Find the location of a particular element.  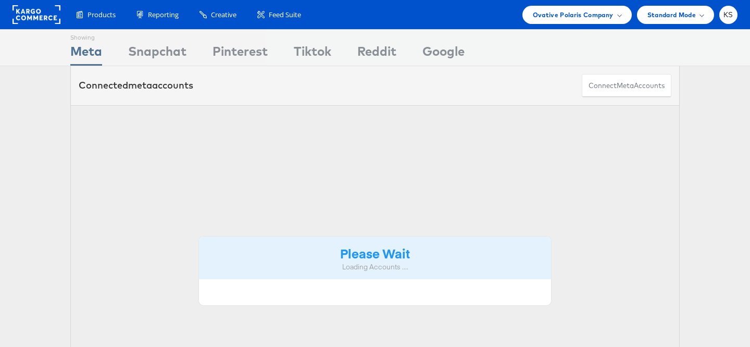

div: Google is located at coordinates (443, 54).